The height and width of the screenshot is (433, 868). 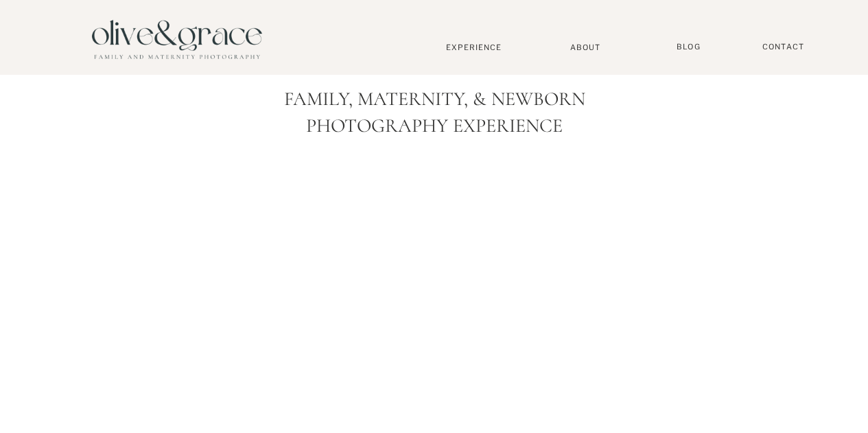 What do you see at coordinates (434, 131) in the screenshot?
I see `p: Photography Experience` at bounding box center [434, 131].